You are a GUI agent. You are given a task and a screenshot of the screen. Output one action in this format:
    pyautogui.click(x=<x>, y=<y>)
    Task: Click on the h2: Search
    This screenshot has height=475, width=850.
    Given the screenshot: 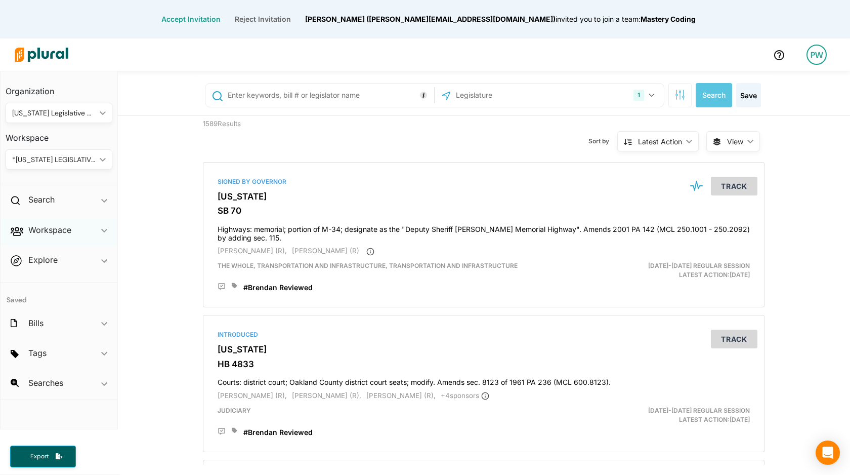 What is the action you would take?
    pyautogui.click(x=41, y=199)
    